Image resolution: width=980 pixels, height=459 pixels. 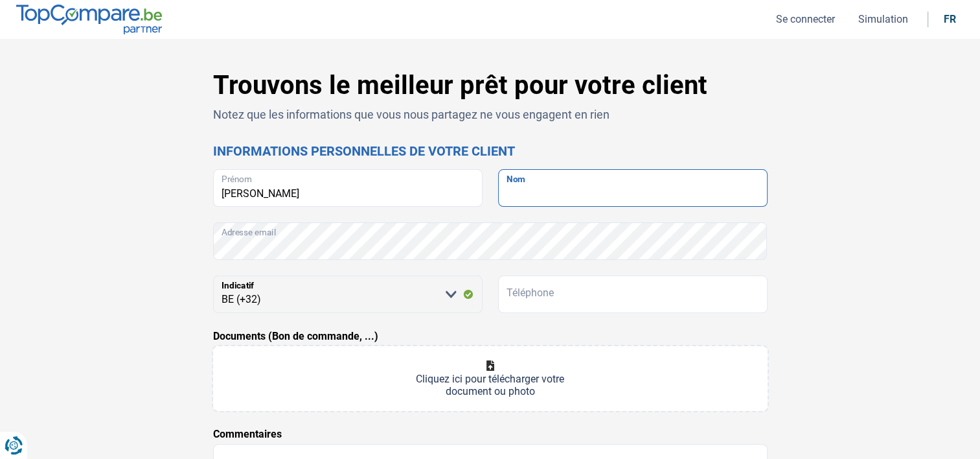 What do you see at coordinates (296, 336) in the screenshot?
I see `label: Documents (Bon de commande, ...)` at bounding box center [296, 336].